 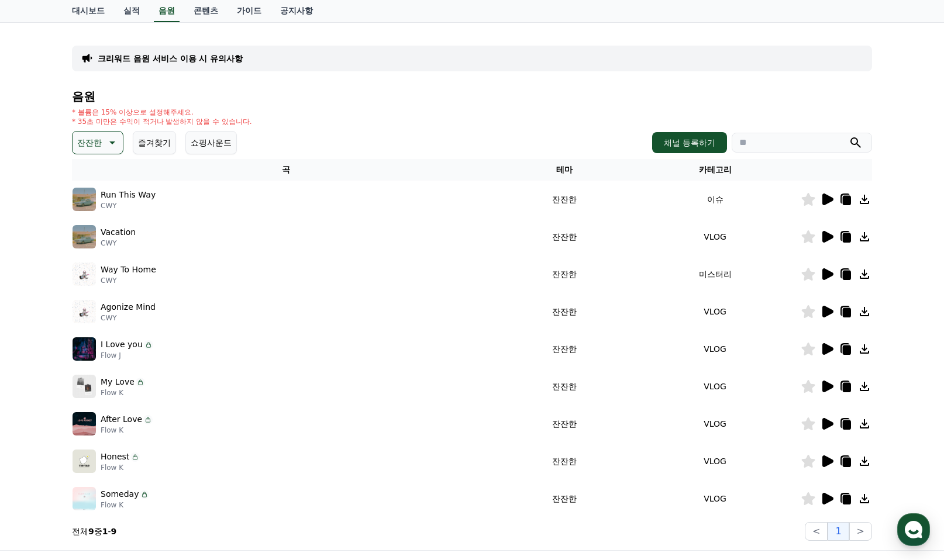 What do you see at coordinates (127, 356) in the screenshot?
I see `p: Flow J` at bounding box center [127, 356].